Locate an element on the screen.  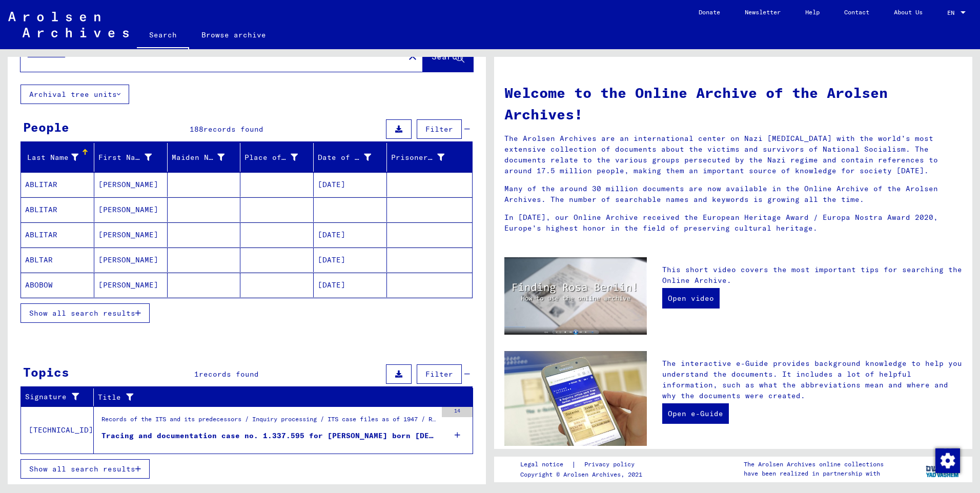
span: 1 is located at coordinates (196, 374).